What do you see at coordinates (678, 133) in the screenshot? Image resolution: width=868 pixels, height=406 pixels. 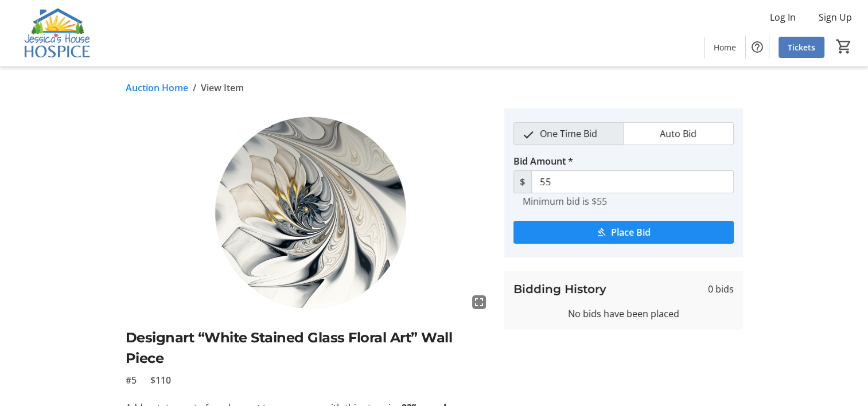 I see `span: Auto Bid` at bounding box center [678, 133].